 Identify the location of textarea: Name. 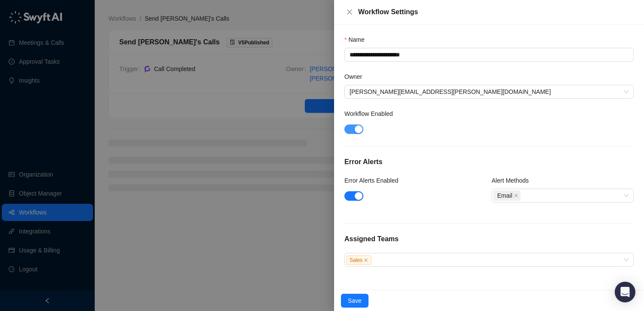
(489, 54).